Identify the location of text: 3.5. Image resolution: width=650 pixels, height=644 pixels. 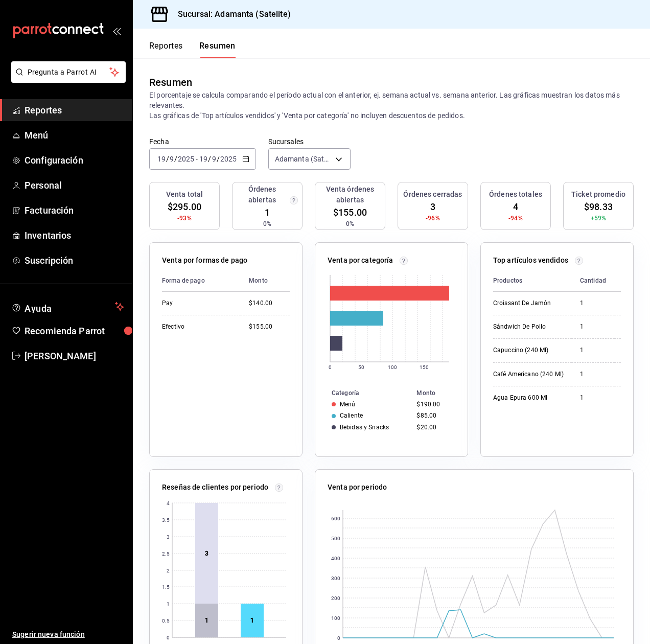
(166, 520).